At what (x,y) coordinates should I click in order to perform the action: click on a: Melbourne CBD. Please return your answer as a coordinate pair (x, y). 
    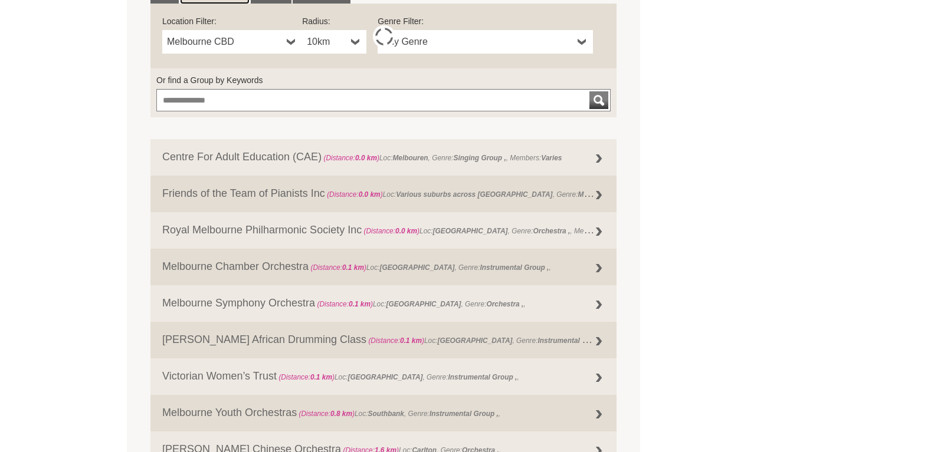
    Looking at the image, I should click on (232, 42).